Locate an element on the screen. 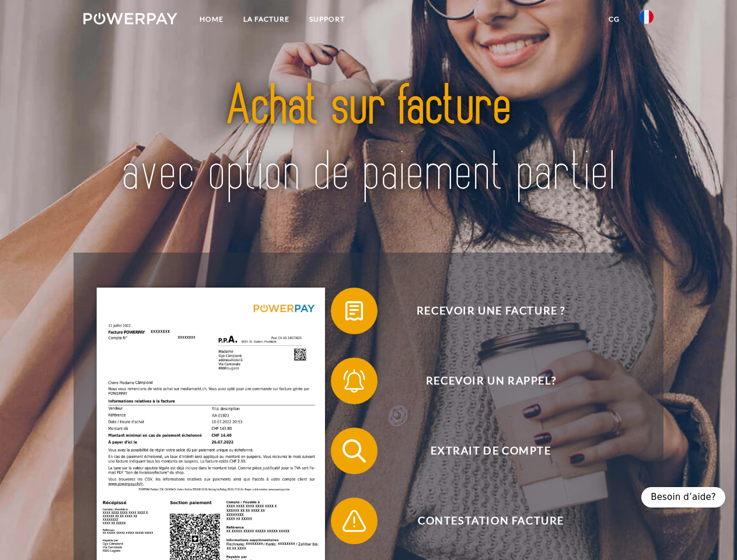 Image resolution: width=737 pixels, height=560 pixels. button: Recevoir une facture ? is located at coordinates (483, 311).